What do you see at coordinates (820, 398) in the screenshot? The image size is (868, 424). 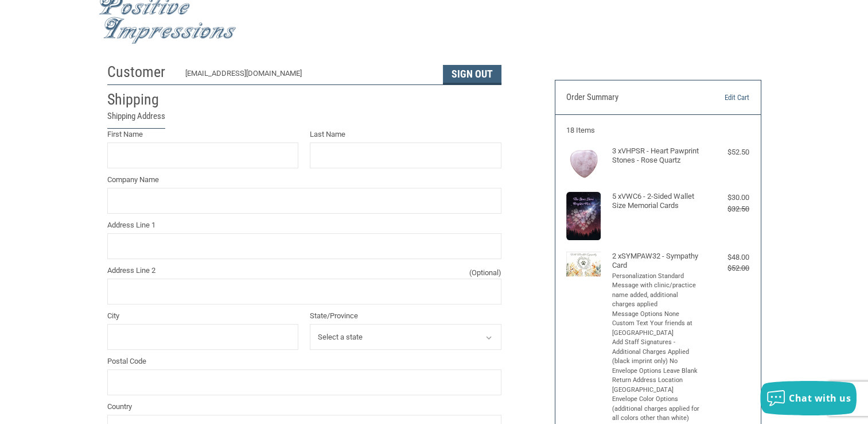 I see `span: Chat with us` at bounding box center [820, 398].